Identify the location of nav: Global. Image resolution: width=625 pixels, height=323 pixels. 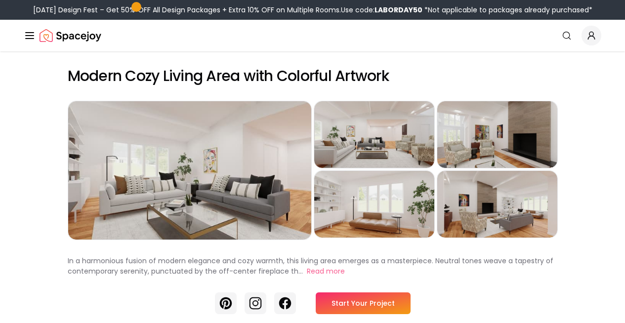
(312, 36).